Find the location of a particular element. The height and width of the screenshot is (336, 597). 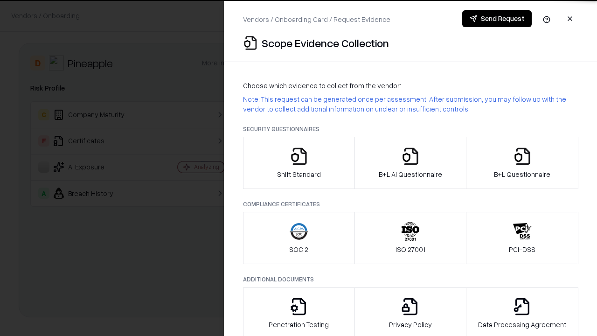

button: B+L Questionnaire is located at coordinates (522, 163).